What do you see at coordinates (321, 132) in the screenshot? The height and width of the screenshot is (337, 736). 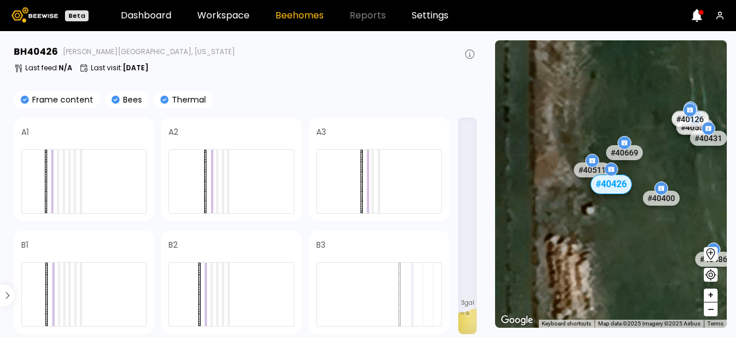 I see `h4: A3` at bounding box center [321, 132].